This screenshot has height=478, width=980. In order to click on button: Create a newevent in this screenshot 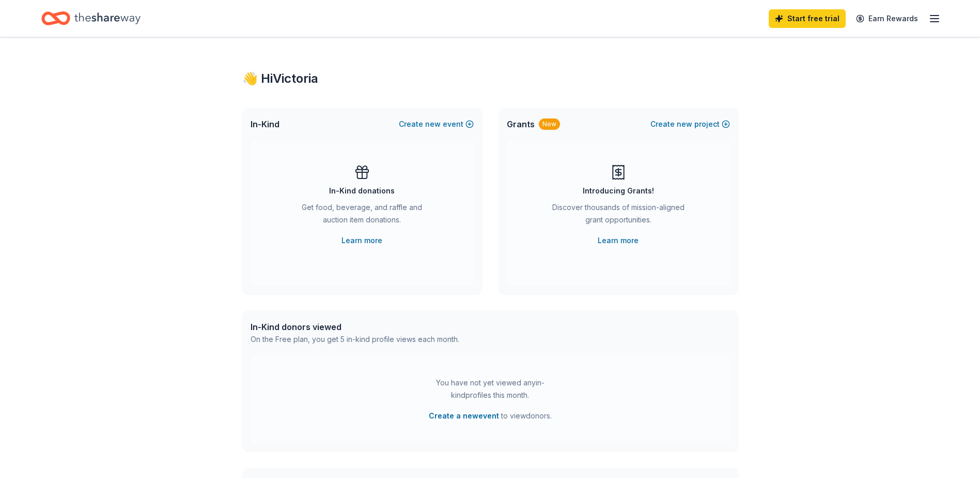, I will do `click(464, 416)`.